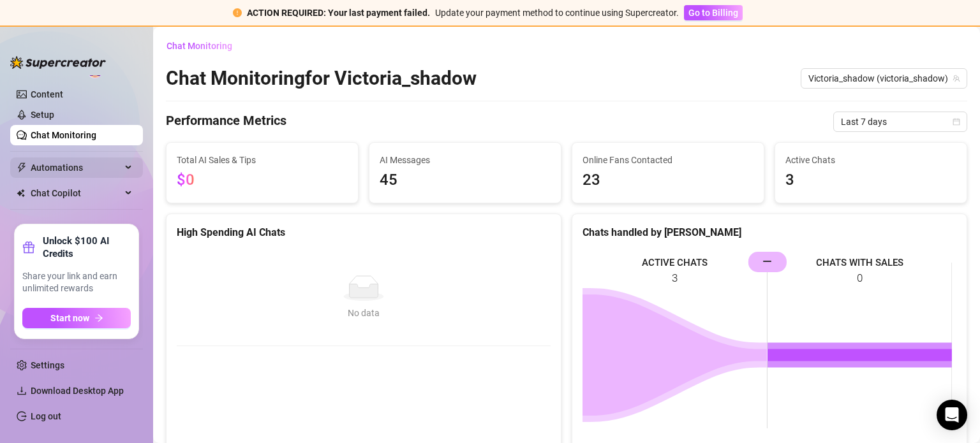 This screenshot has width=980, height=443. I want to click on div: Open Intercom Messenger, so click(951, 415).